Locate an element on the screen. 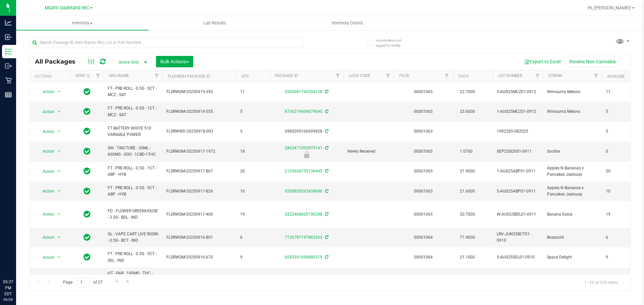  span: 1992285-082025 is located at coordinates (517, 131).